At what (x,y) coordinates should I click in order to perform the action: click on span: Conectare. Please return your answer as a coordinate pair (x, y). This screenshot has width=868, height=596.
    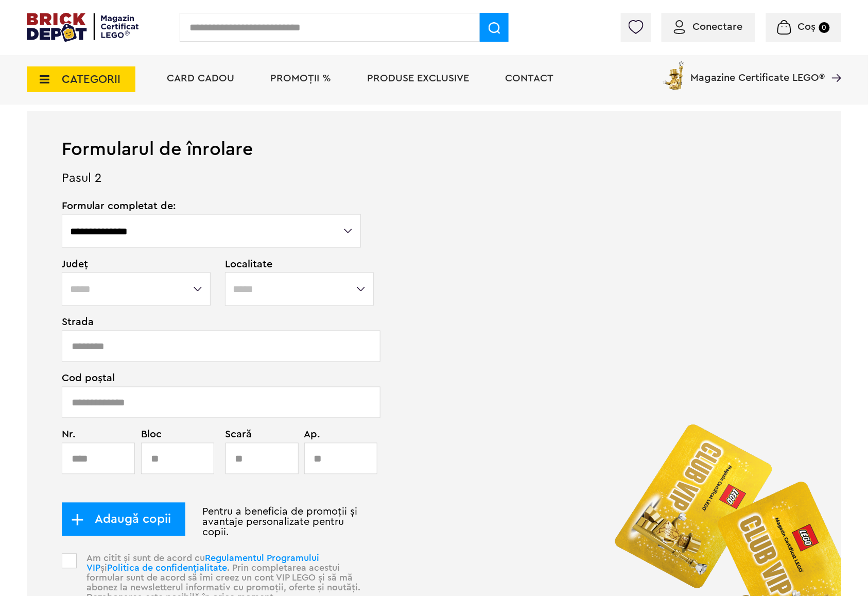
    Looking at the image, I should click on (718, 26).